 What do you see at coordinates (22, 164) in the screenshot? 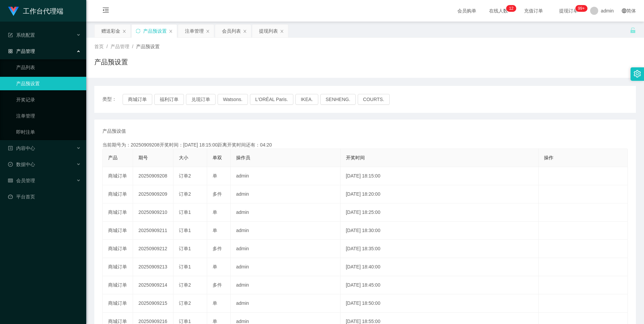
I see `span: 数据中心` at bounding box center [22, 164].